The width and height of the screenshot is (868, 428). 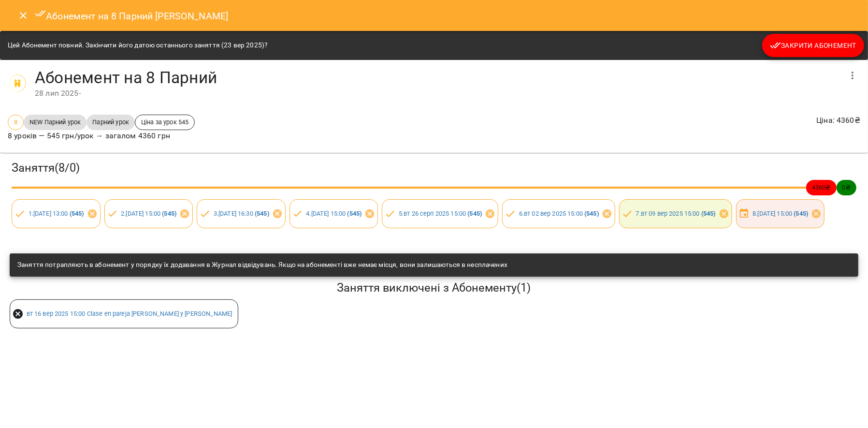 What do you see at coordinates (16, 122) in the screenshot?
I see `span: 8` at bounding box center [16, 122].